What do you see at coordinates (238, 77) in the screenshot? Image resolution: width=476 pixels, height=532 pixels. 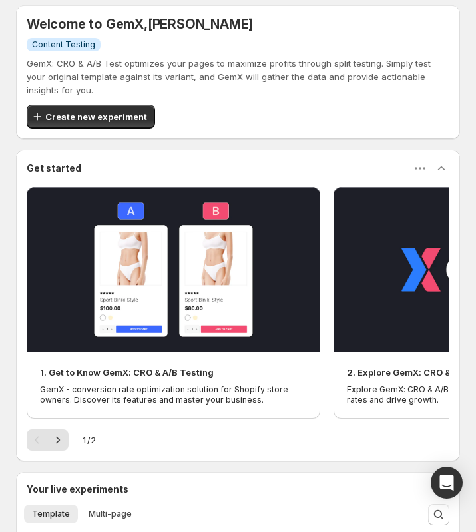 I see `p: GemX: CRO & A/B Test optimizes your pages to maximize profits through split testing. Simply test ...` at bounding box center [238, 77].